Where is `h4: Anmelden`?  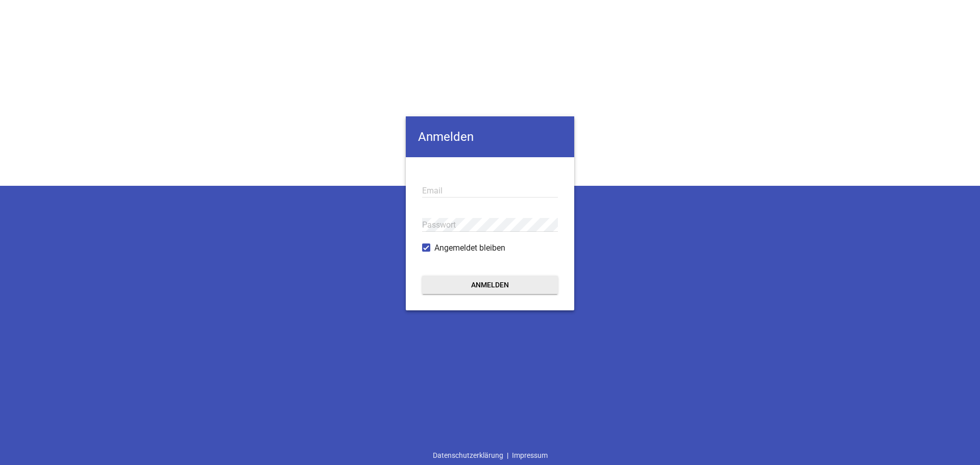
h4: Anmelden is located at coordinates (490, 136).